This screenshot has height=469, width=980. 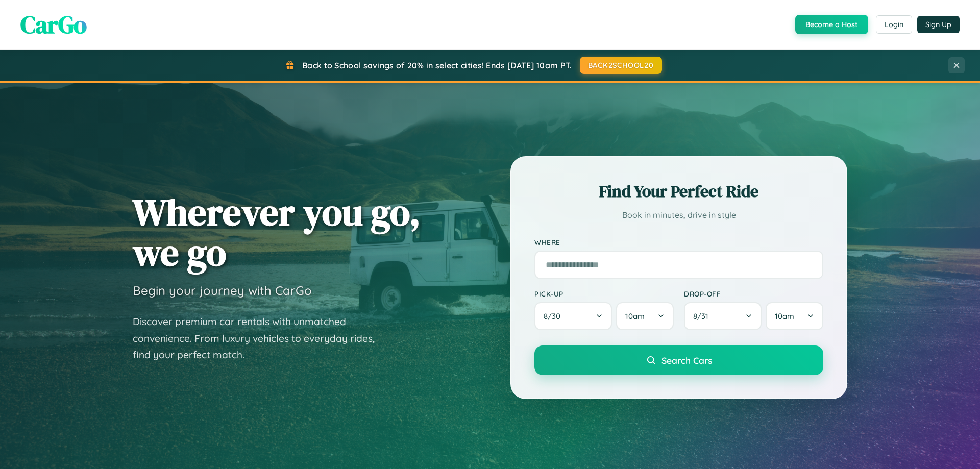 What do you see at coordinates (277, 232) in the screenshot?
I see `h1: Wherever you go, we go` at bounding box center [277, 232].